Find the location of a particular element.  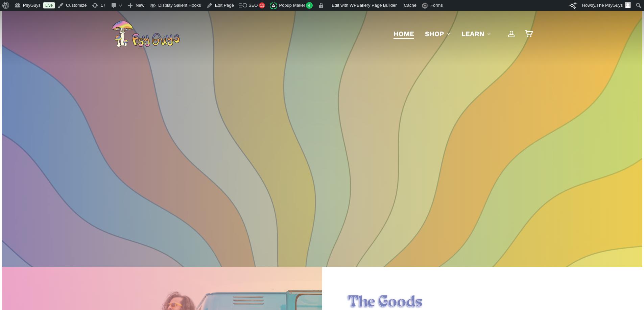

nav: Main Menu is located at coordinates (460, 34).